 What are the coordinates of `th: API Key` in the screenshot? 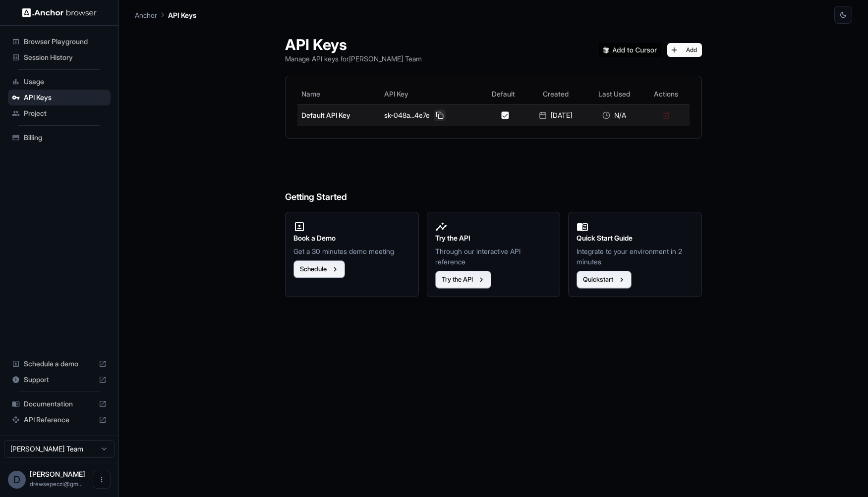 It's located at (430, 94).